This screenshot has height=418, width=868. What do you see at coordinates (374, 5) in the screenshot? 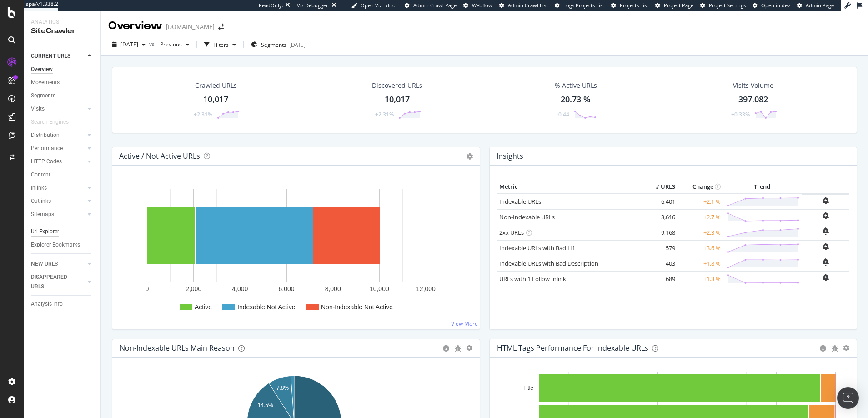
I see `a: Open Viz Editor` at bounding box center [374, 5].